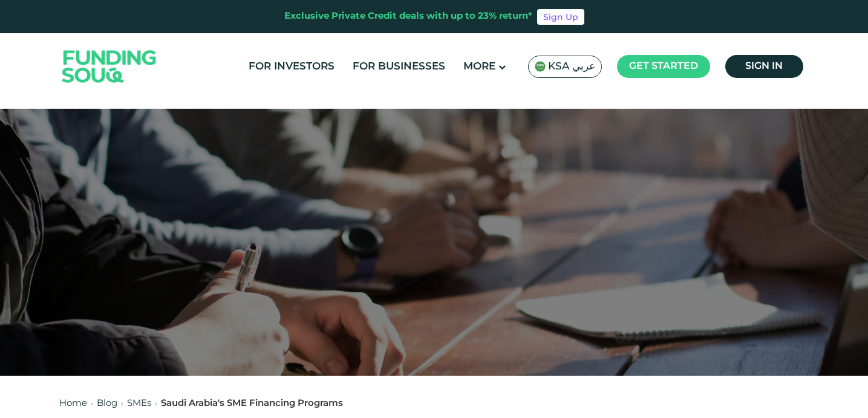 The width and height of the screenshot is (868, 418). What do you see at coordinates (73, 404) in the screenshot?
I see `a: Home` at bounding box center [73, 404].